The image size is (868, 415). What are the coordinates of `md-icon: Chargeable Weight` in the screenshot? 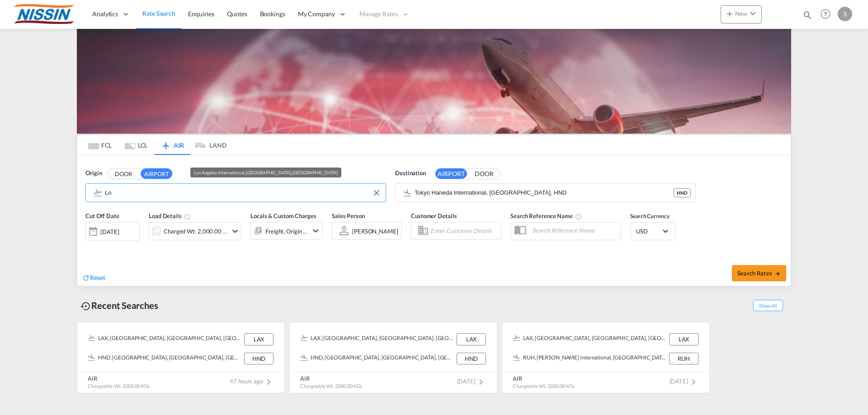 It's located at (188, 217).